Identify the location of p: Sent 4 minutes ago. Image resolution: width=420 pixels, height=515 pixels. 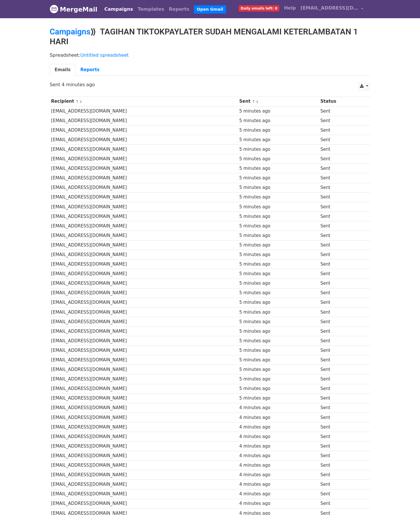
(210, 84).